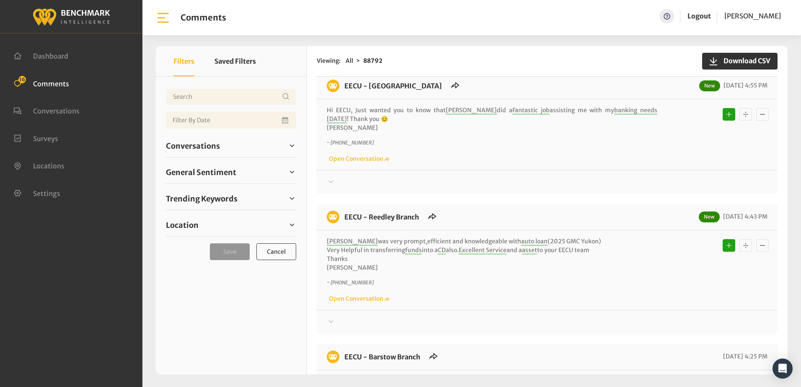 This screenshot has width=801, height=387. Describe the element at coordinates (36, 138) in the screenshot. I see `a: Surveys` at that location.